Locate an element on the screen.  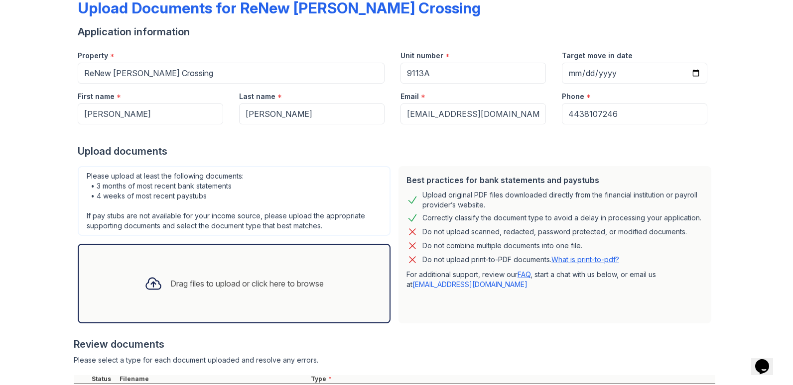
a: FAQ is located at coordinates (524, 274).